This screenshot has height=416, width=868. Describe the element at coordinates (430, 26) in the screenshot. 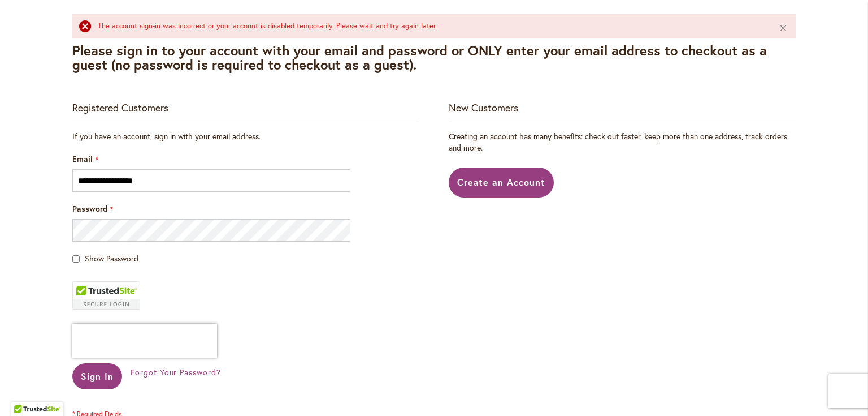

I see `div: The account sign-in was incorrect or your account is disabled temporarily. Please wait and try ag...` at that location.